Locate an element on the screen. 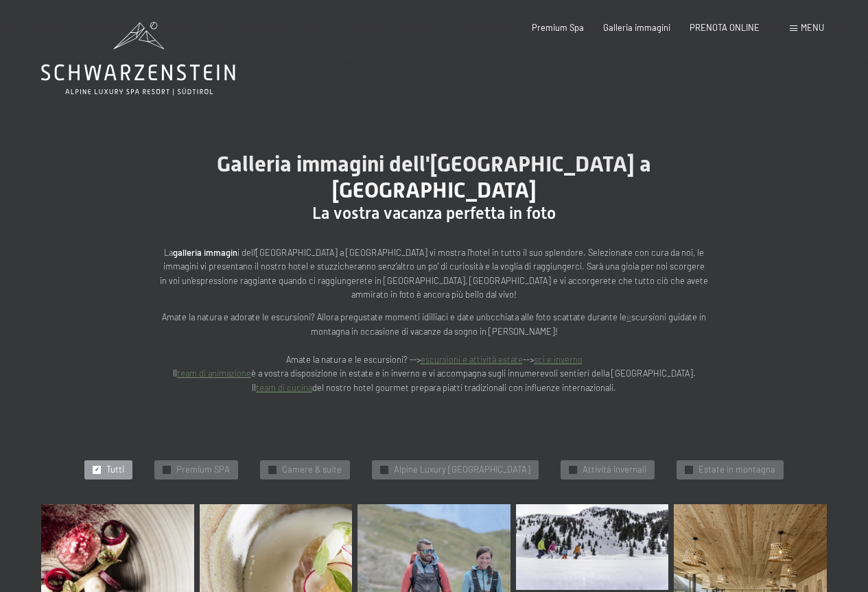 The height and width of the screenshot is (592, 868). a: Galleria immagini is located at coordinates (637, 27).